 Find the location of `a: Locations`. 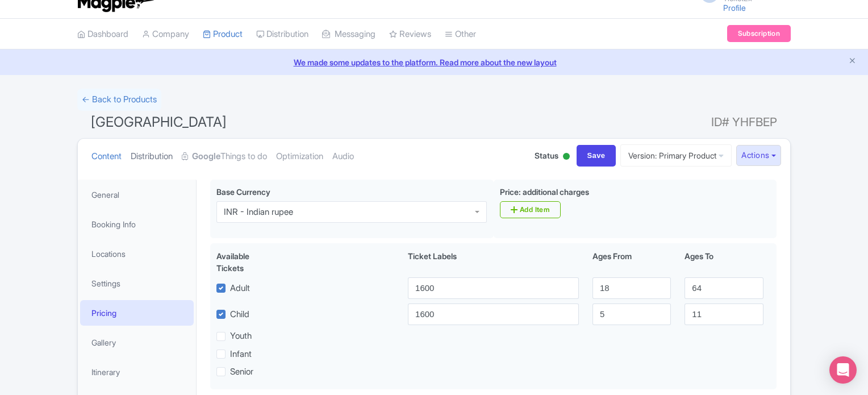

a: Locations is located at coordinates (137, 254).